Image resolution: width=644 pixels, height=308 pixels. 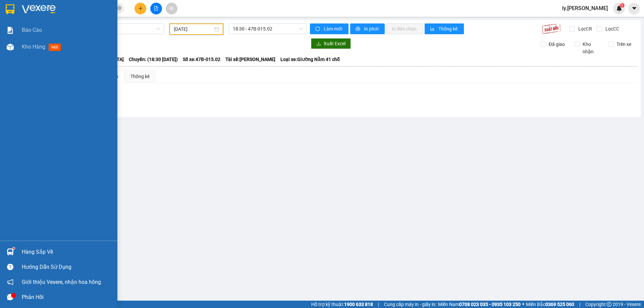 I want to click on span: Giới thiệu Vexere, nhận hoa hồng, so click(x=62, y=282).